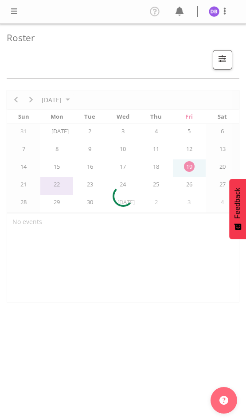 The image size is (246, 418). What do you see at coordinates (237, 203) in the screenshot?
I see `span: Feedback` at bounding box center [237, 203].